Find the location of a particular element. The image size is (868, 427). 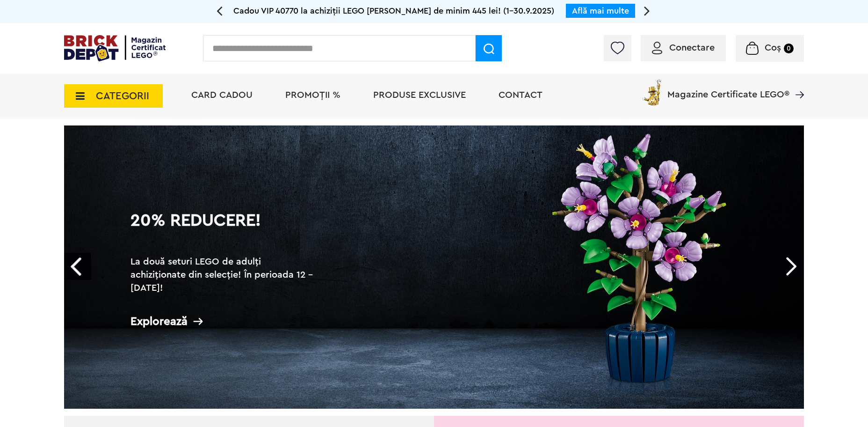

span: Conectare is located at coordinates (692, 48).